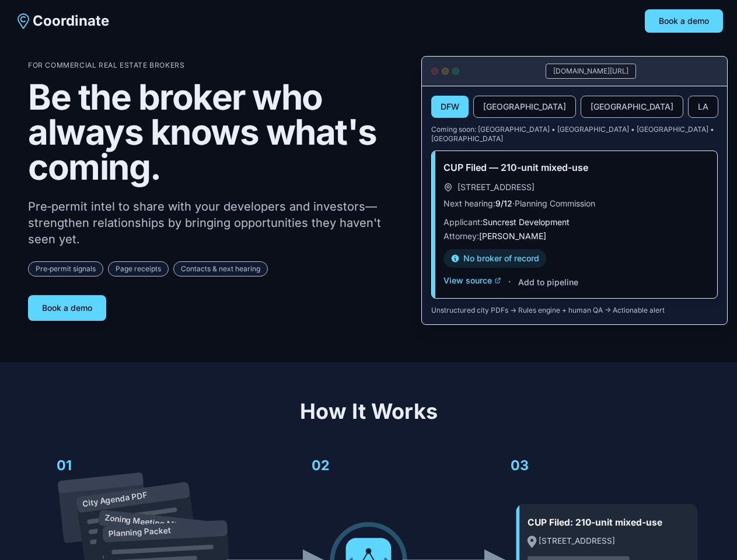 This screenshot has width=737, height=560. Describe the element at coordinates (115, 499) in the screenshot. I see `text: City Agenda PDF` at that location.